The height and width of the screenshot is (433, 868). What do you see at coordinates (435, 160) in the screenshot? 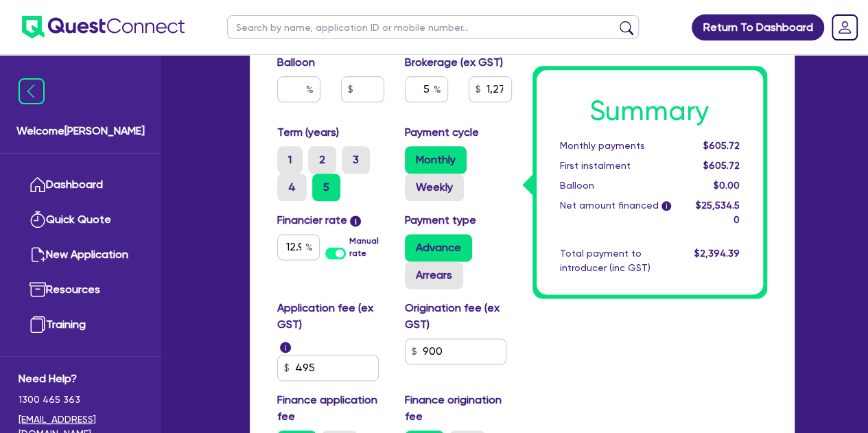
I see `label: Monthly` at bounding box center [435, 160].